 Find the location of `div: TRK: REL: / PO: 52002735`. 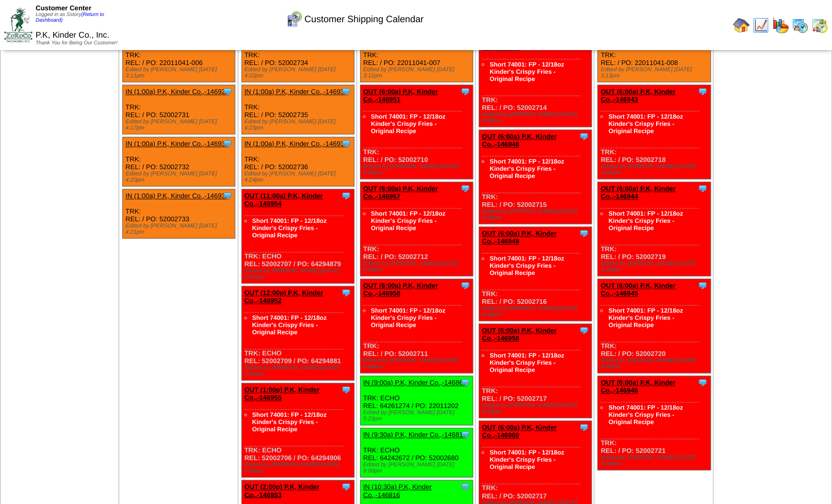

div: TRK: REL: / PO: 52002735 is located at coordinates (297, 109).